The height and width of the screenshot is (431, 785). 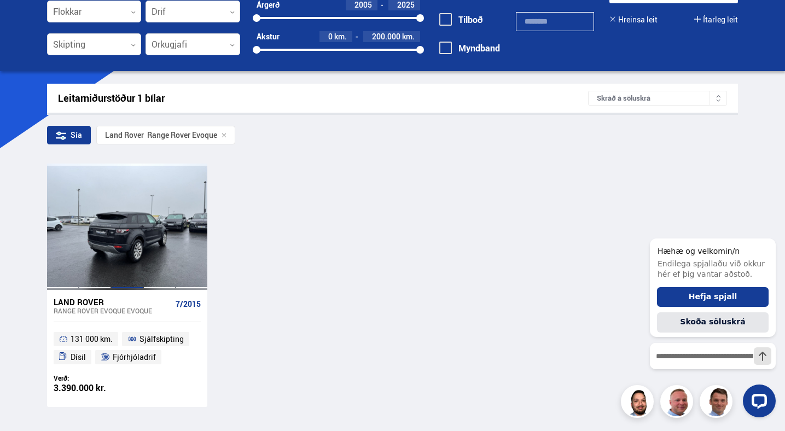 I want to click on div: Skráð á söluskrá, so click(x=657, y=98).